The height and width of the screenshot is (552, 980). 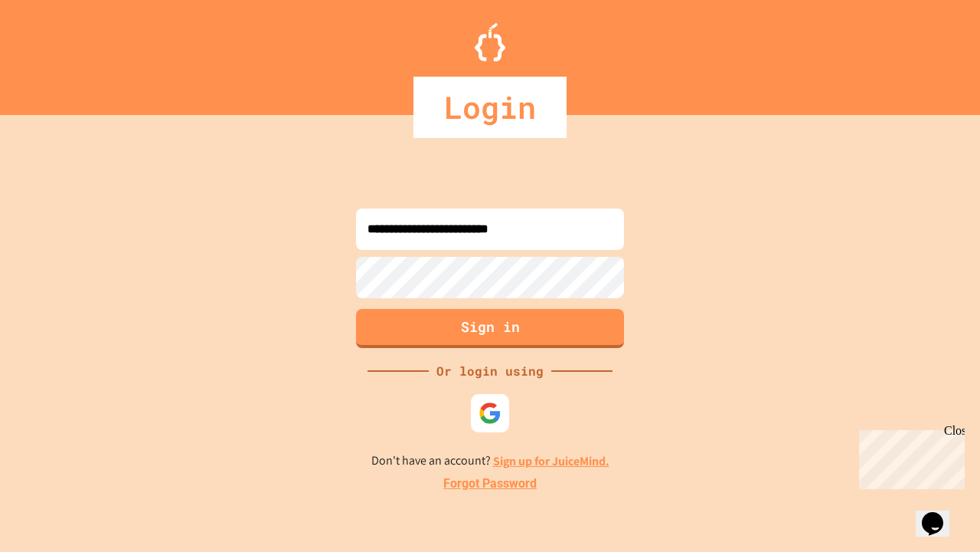 I want to click on p: Don't have an account?, so click(x=490, y=461).